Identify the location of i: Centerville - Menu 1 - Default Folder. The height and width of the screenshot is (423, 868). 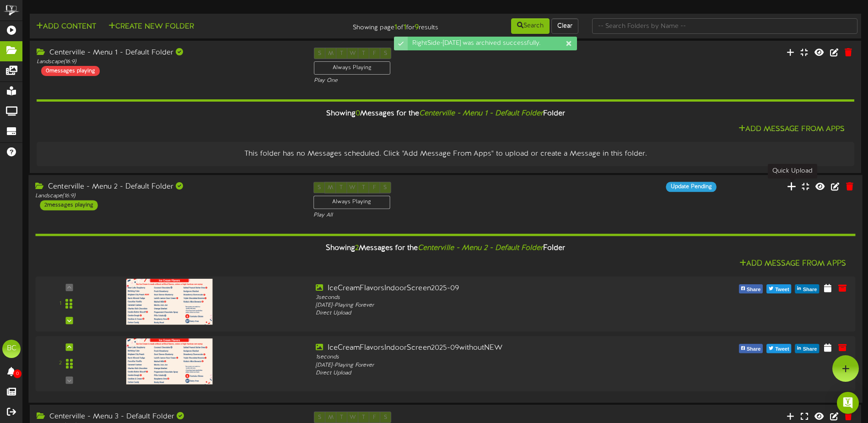
(481, 114).